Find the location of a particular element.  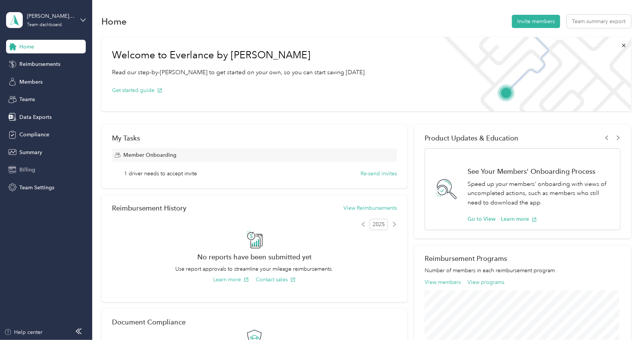

span: Summary is located at coordinates (31, 153).